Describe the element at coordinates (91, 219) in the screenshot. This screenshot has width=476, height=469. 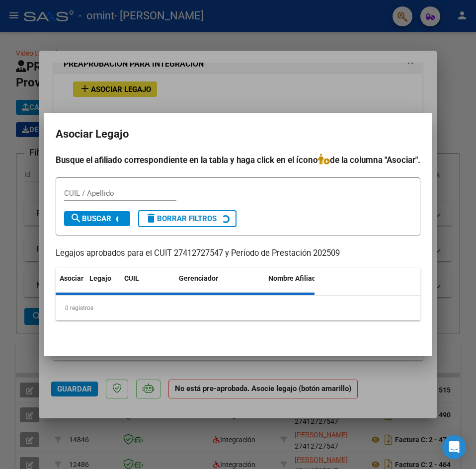
I see `span: Buscar` at that location.